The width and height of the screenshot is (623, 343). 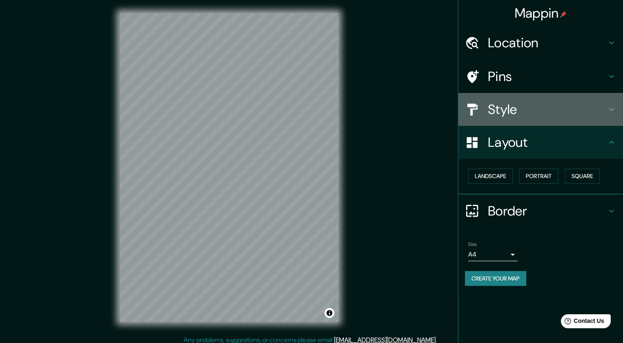 What do you see at coordinates (495, 279) in the screenshot?
I see `button: Create your map` at bounding box center [495, 279].